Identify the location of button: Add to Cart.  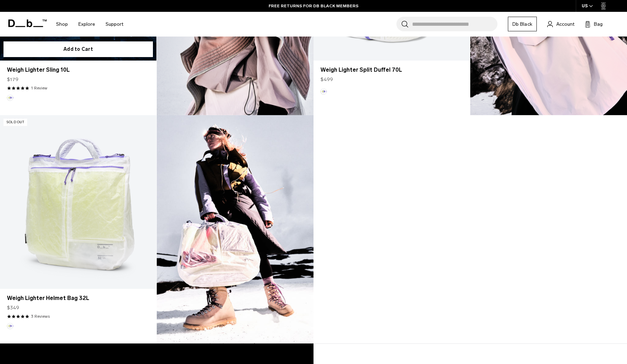
(78, 49).